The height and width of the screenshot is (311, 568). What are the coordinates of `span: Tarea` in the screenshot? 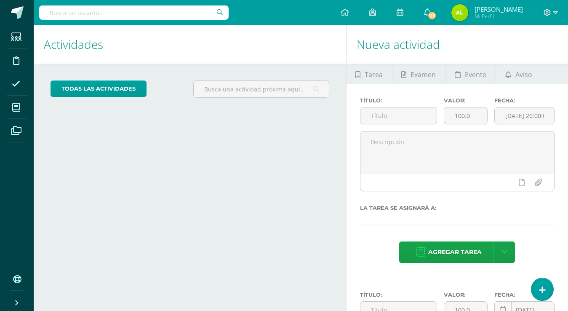 It's located at (373, 75).